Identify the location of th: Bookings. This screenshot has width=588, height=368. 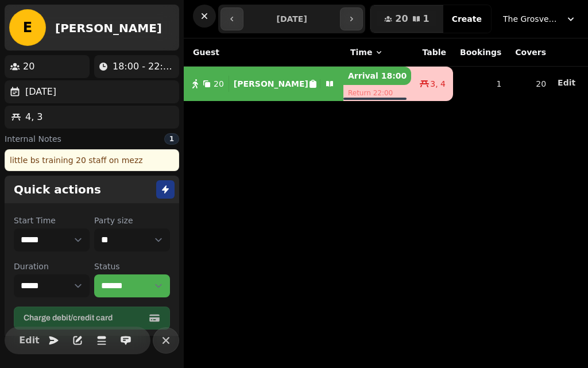
(480, 52).